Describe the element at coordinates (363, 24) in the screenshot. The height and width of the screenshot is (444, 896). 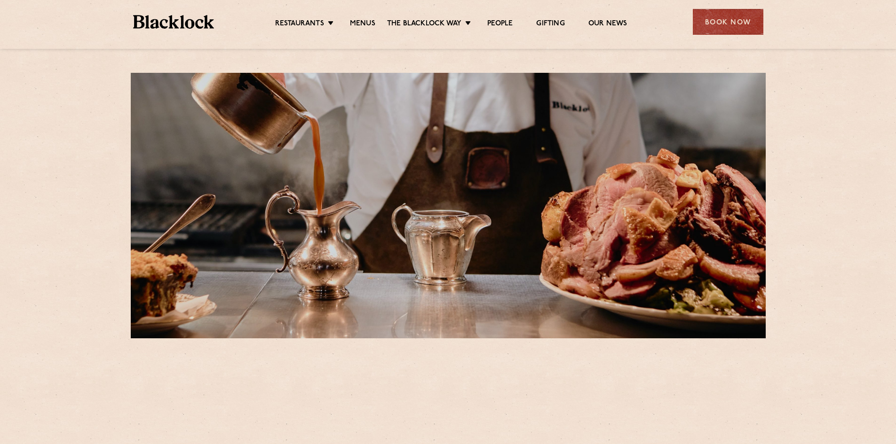
I see `a: Menus` at that location.